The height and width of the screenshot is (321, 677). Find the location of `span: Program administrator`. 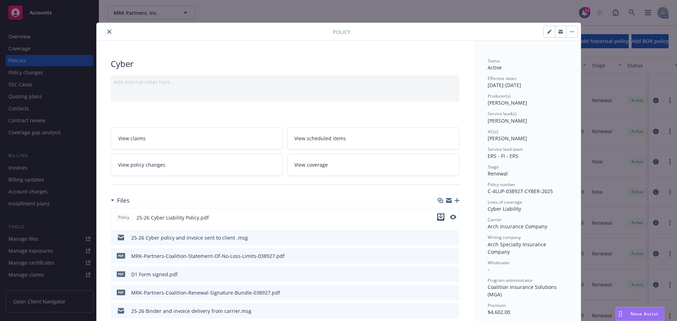

span: Program administrator is located at coordinates (510, 280).